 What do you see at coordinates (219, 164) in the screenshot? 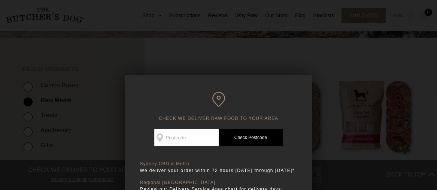
I see `p: Sydney CBD & Metro` at bounding box center [219, 164].